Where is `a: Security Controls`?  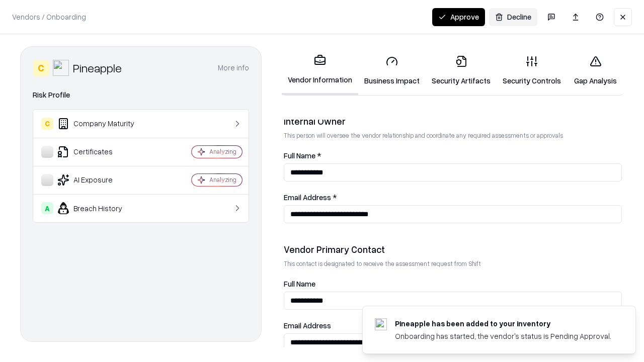 a: Security Controls is located at coordinates (532, 70).